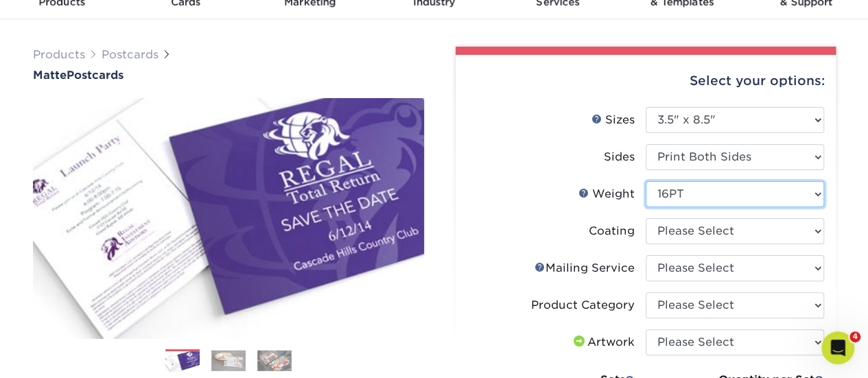 This screenshot has height=378, width=868. What do you see at coordinates (275, 360) in the screenshot?
I see `img: Postcards 03` at bounding box center [275, 360].